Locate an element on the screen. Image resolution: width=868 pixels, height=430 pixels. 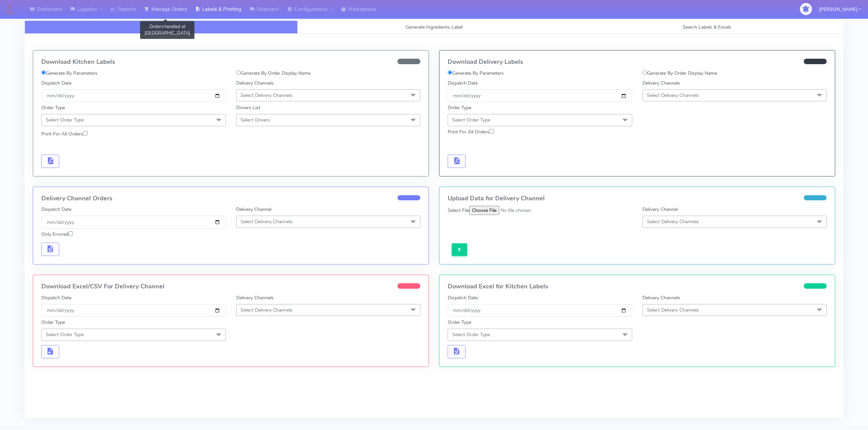
ul: Tabs is located at coordinates (434, 27).